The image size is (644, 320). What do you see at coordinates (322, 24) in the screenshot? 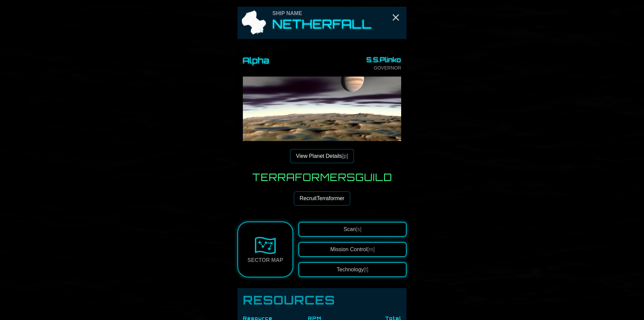
I see `h2: Netherfall` at bounding box center [322, 24].